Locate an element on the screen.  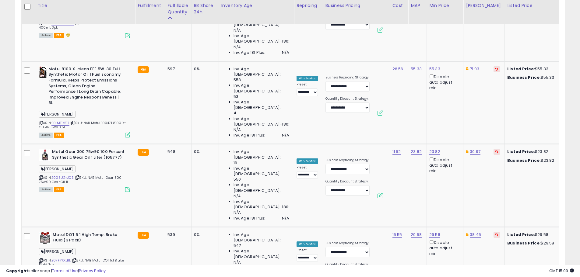
span: | SKU: NAB Motul 109471 8100 X-CLEAN 5W30 5L is located at coordinates (82, 125).